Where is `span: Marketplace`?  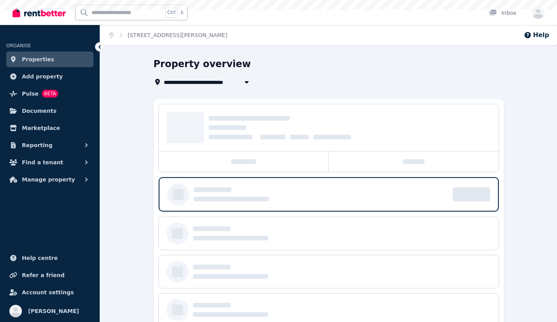 span: Marketplace is located at coordinates (41, 128).